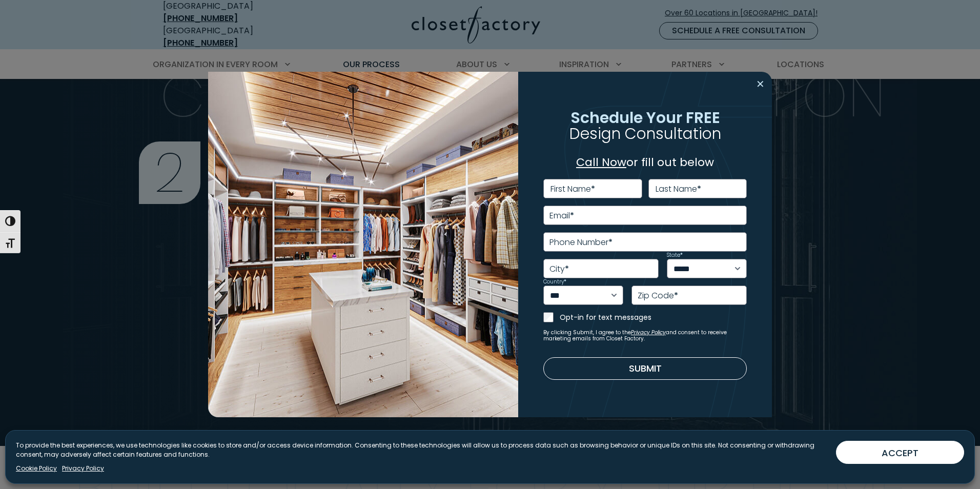  What do you see at coordinates (601, 162) in the screenshot?
I see `a: Call Now` at bounding box center [601, 162].